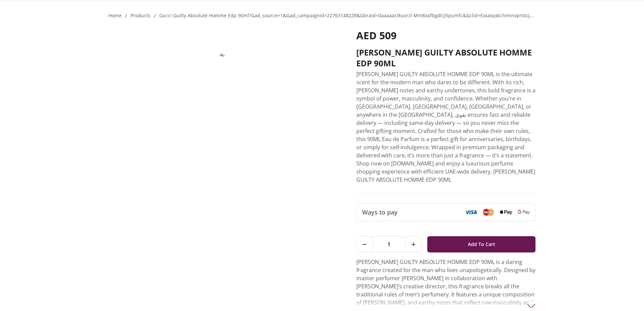 This screenshot has width=644, height=311. What do you see at coordinates (115, 15) in the screenshot?
I see `a: Home` at bounding box center [115, 15].